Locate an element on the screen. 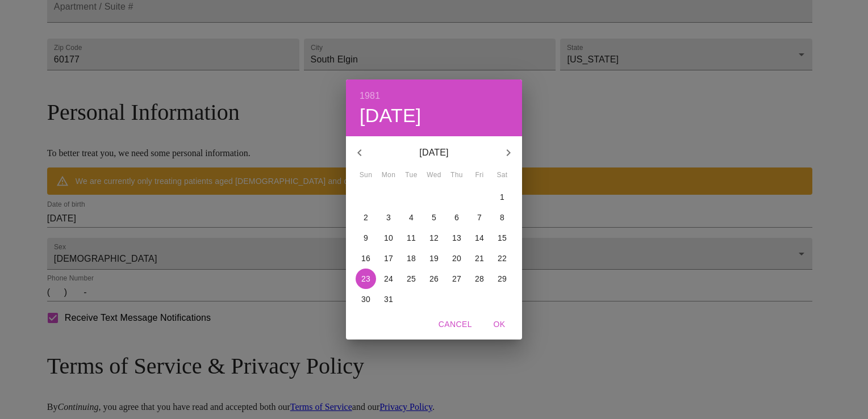  button: 1 is located at coordinates (503, 197).